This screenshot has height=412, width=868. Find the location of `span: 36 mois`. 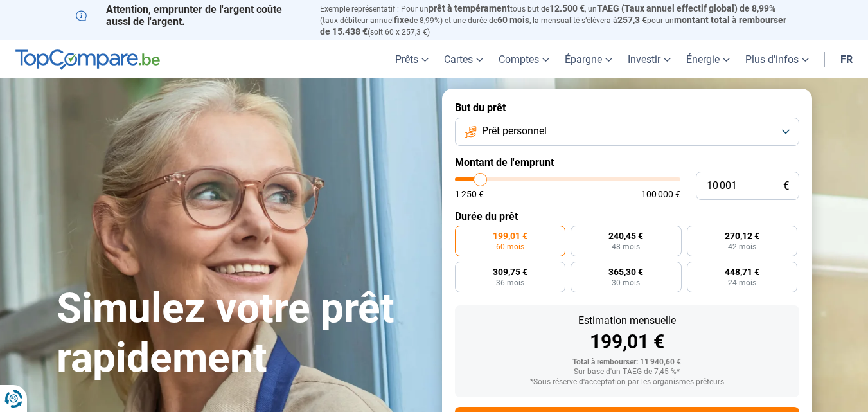

span: 36 mois is located at coordinates (510, 282).